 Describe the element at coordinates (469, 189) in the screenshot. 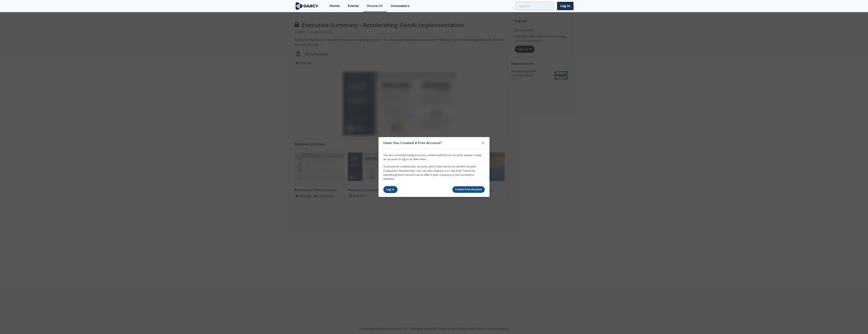

I see `a: Create Free Account` at that location.